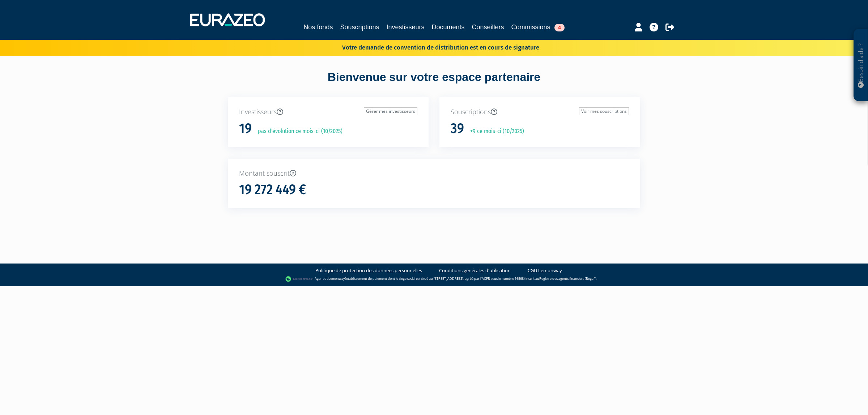 This screenshot has height=415, width=868. What do you see at coordinates (861, 66) in the screenshot?
I see `p: Besoin d'aide ?` at bounding box center [861, 66].